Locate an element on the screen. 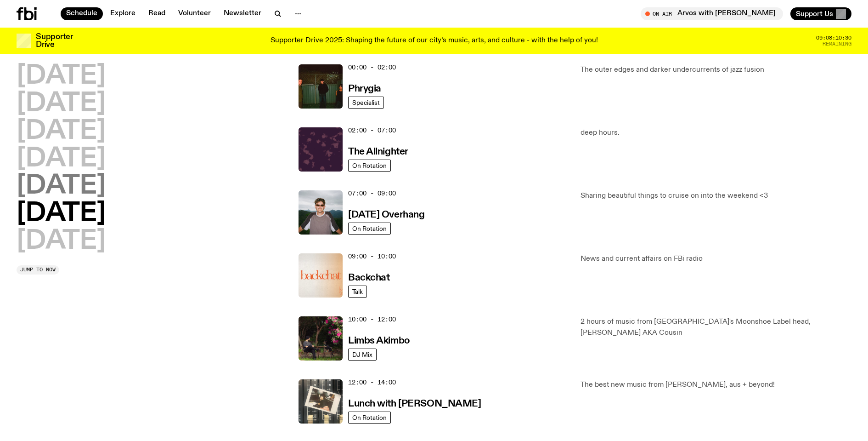 Image resolution: width=868 pixels, height=441 pixels. p: News and current affairs on FBi radio is located at coordinates (716, 259).